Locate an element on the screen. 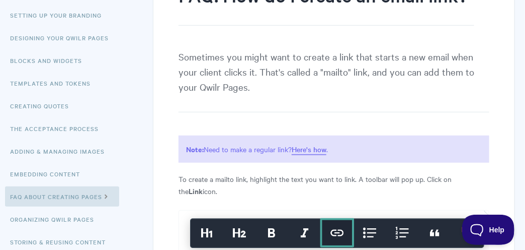 The width and height of the screenshot is (525, 250). a: Adding & Managing Images is located at coordinates (61, 151).